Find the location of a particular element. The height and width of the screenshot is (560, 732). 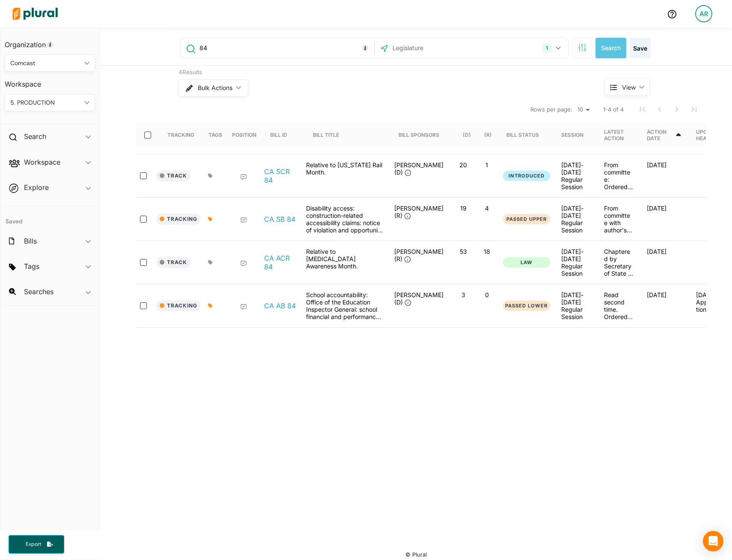

button: Passed Lower is located at coordinates (527, 306).